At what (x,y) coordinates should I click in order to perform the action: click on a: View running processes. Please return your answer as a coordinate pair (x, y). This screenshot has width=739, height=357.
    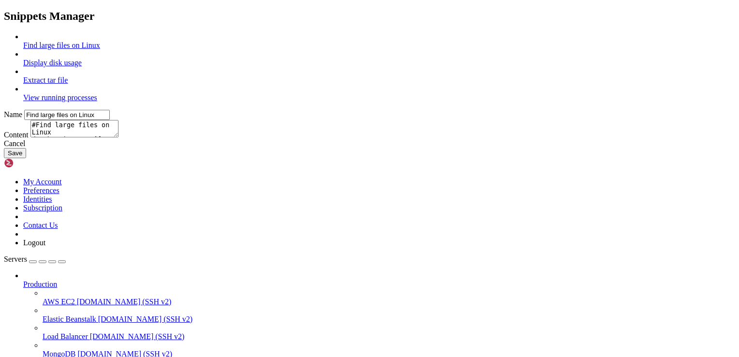
    Looking at the image, I should click on (60, 97).